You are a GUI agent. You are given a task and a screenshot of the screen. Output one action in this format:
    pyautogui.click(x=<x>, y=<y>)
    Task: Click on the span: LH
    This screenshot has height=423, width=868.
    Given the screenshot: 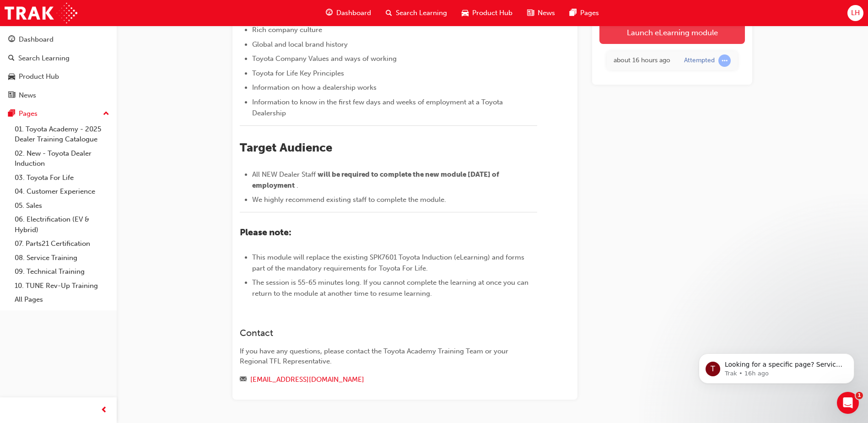 What is the action you would take?
    pyautogui.click(x=855, y=13)
    